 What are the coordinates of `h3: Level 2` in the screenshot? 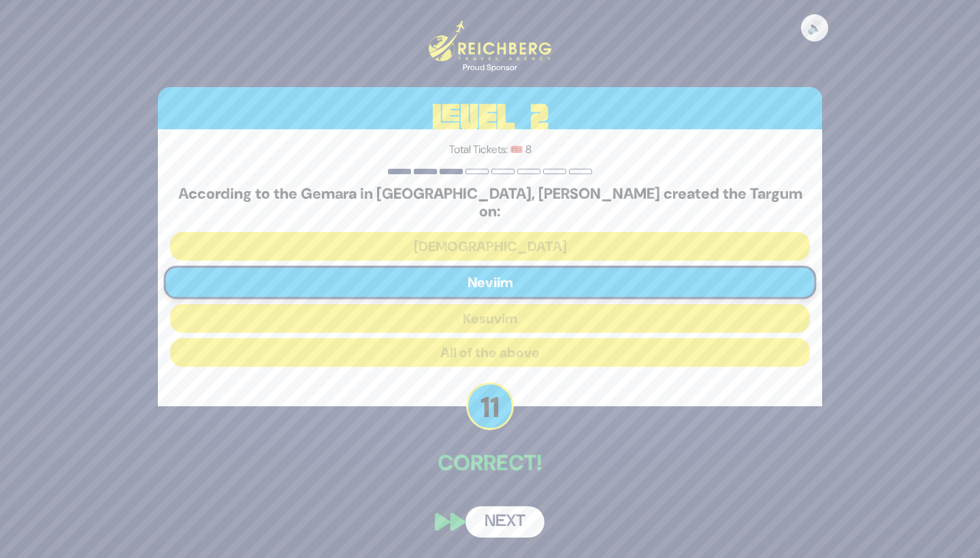 It's located at (490, 117).